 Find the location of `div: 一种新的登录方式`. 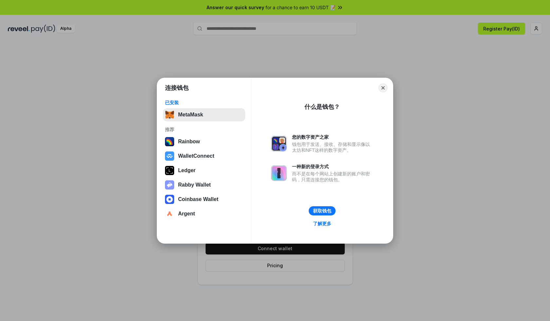

div: 一种新的登录方式 is located at coordinates (333, 166).